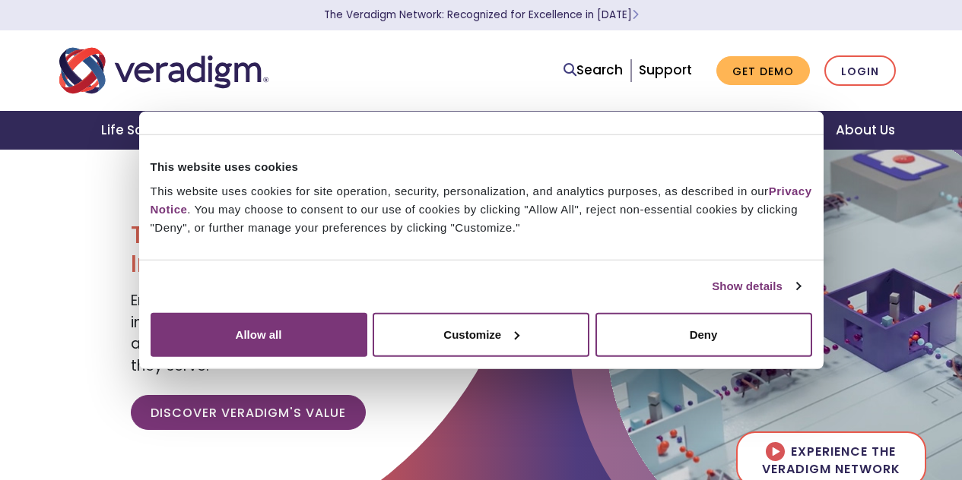 Image resolution: width=962 pixels, height=480 pixels. What do you see at coordinates (163, 71) in the screenshot?
I see `a: Veradigm logo` at bounding box center [163, 71].